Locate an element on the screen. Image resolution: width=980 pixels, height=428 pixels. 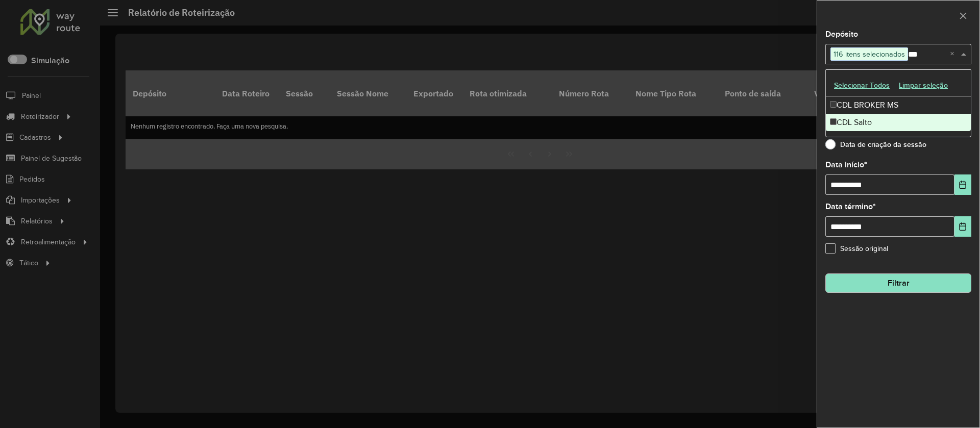
span: Clear all is located at coordinates (954, 54).